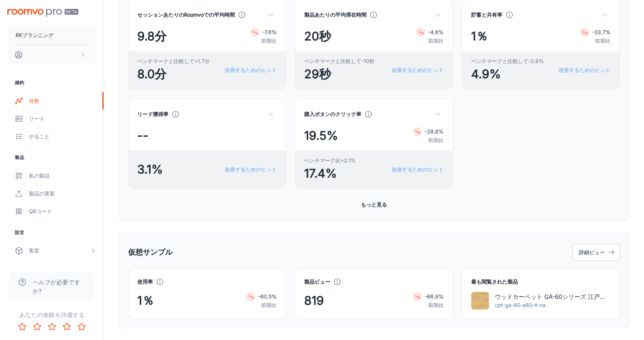 The width and height of the screenshot is (644, 340). Describe the element at coordinates (34, 35) in the screenshot. I see `font: RKプランニング` at that location.